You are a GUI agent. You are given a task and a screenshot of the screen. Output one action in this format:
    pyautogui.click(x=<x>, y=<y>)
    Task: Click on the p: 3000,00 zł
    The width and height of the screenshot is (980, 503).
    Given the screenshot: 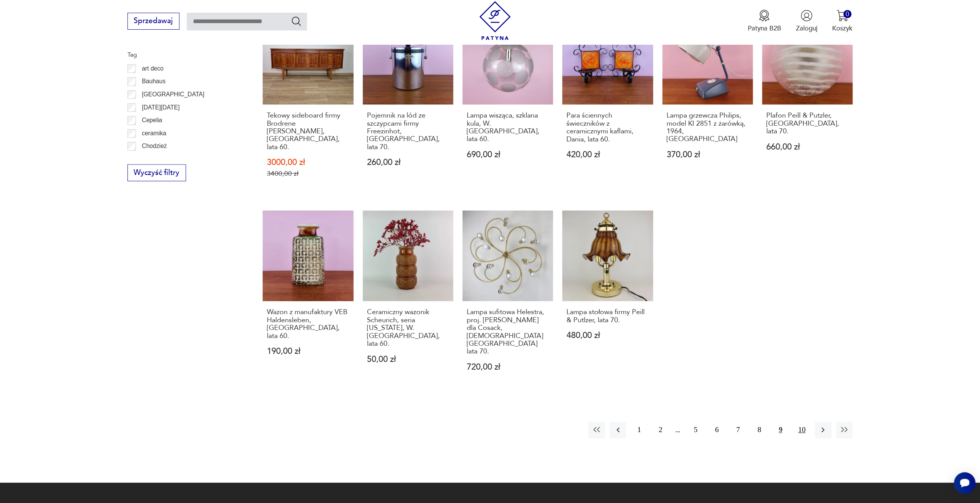 What is the action you would take?
    pyautogui.click(x=308, y=162)
    